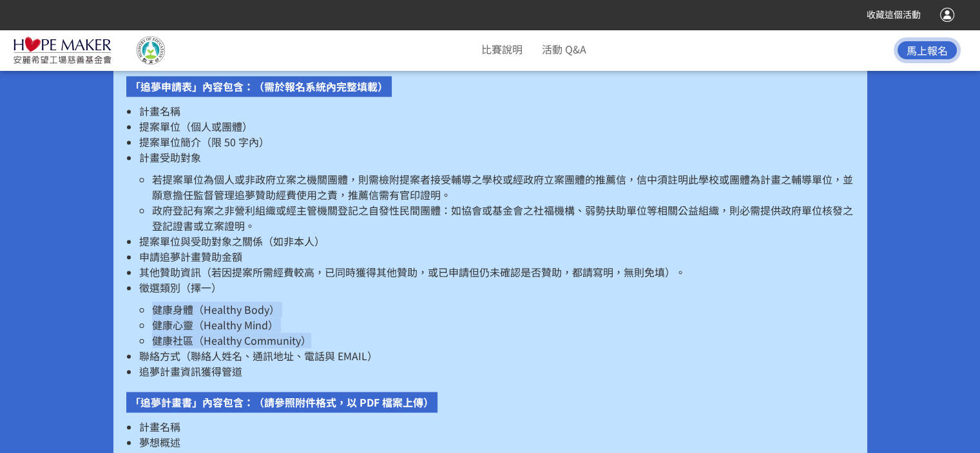 This screenshot has height=453, width=980. What do you see at coordinates (259, 87) in the screenshot?
I see `p: 「追夢申請表」內容包含：（需於報名系統內完整填載）` at bounding box center [259, 87].